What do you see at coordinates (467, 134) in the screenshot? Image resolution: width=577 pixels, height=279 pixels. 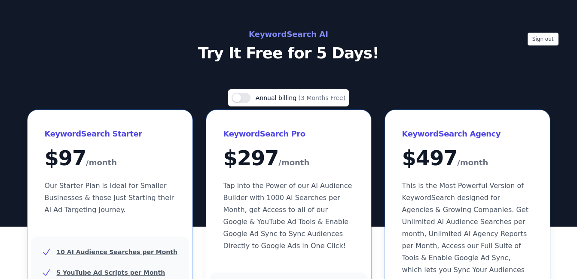 I see `h3: KeywordSearch Agency` at bounding box center [467, 134].